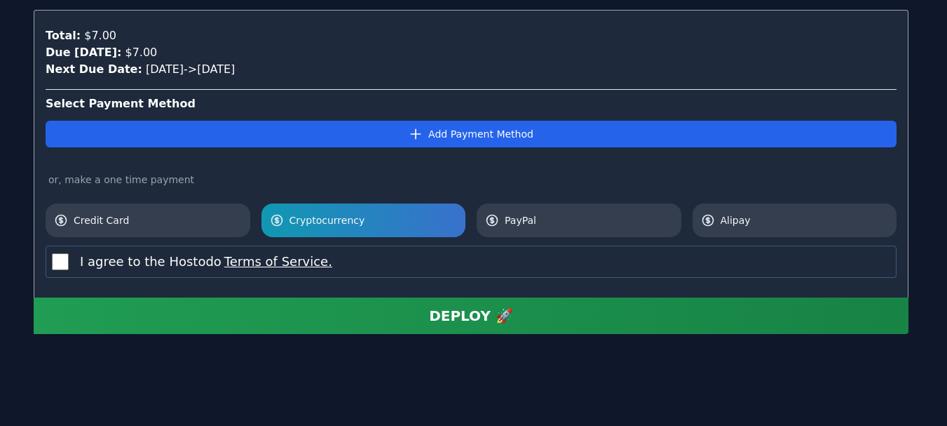 The height and width of the screenshot is (426, 947). Describe the element at coordinates (471, 104) in the screenshot. I see `div: Select Payment Method` at that location.